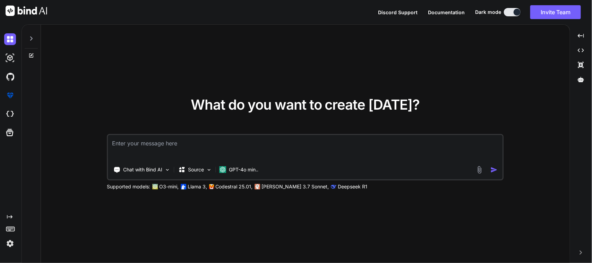 Image resolution: width=592 pixels, height=263 pixels. Describe the element at coordinates (212, 187) in the screenshot. I see `img: Mistral-AI` at that location.